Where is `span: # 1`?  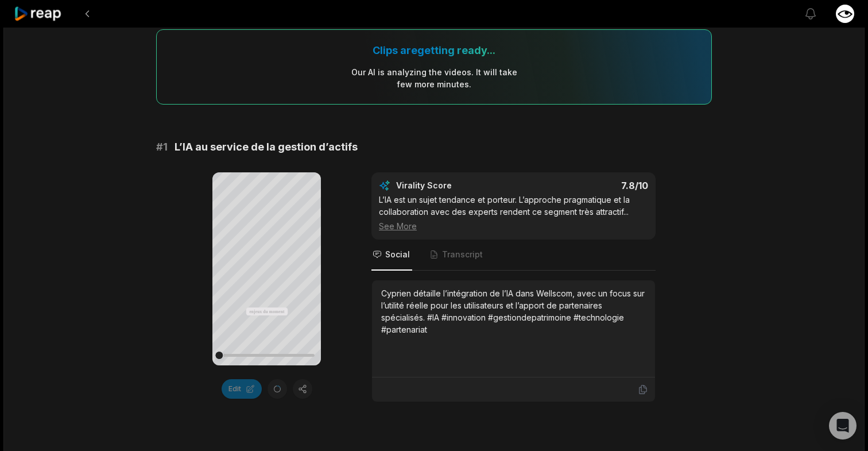 span: # 1 is located at coordinates (162, 147).